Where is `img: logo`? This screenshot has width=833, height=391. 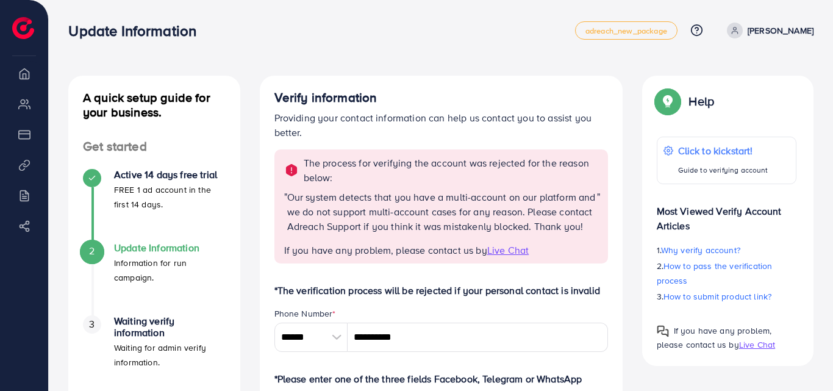 img: logo is located at coordinates (23, 28).